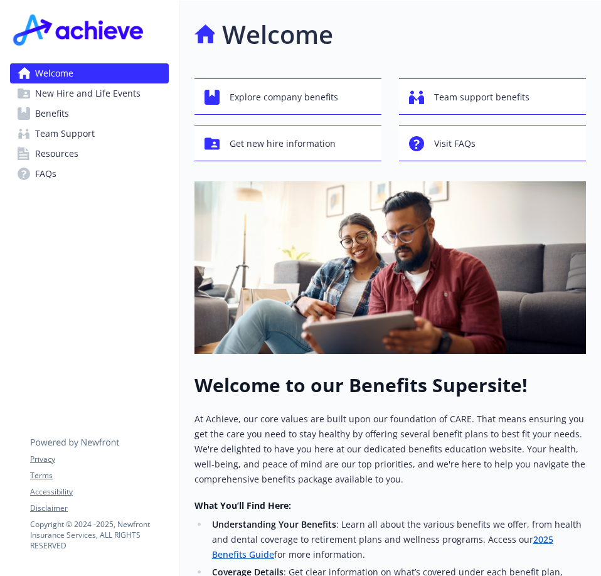  I want to click on a: Disclaimer, so click(99, 508).